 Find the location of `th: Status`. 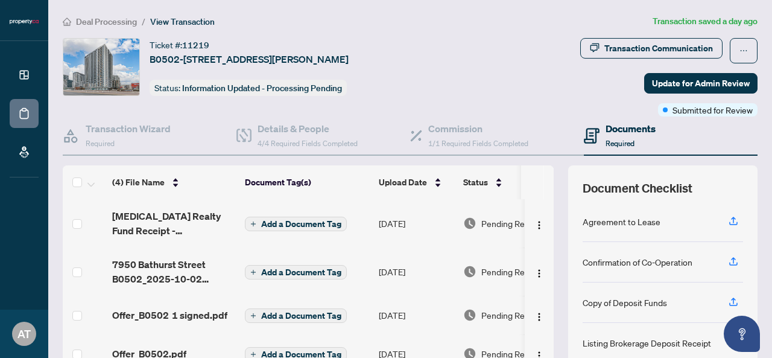

th: Status is located at coordinates (510, 182).